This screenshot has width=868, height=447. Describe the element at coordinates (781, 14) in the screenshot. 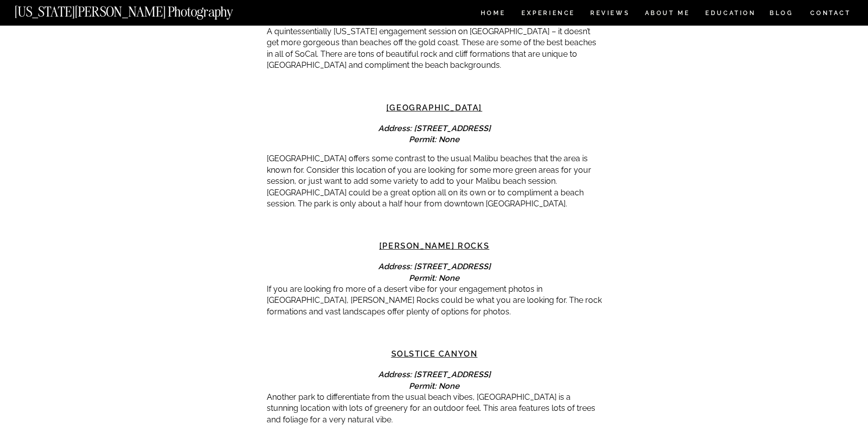

I see `nav: BLOG` at that location.